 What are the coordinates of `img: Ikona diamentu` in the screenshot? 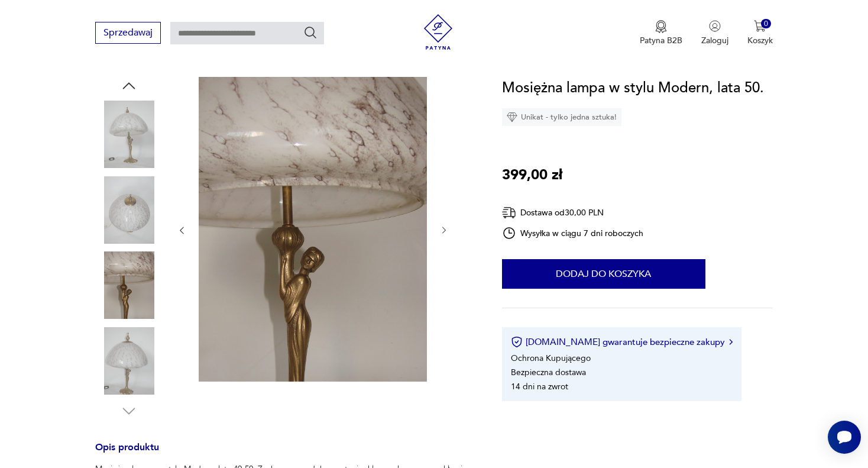 It's located at (512, 117).